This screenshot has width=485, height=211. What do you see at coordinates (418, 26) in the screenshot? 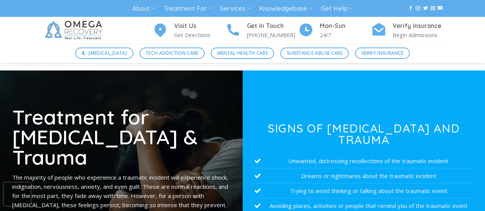
I see `h4: Verify Insurance` at bounding box center [418, 26].